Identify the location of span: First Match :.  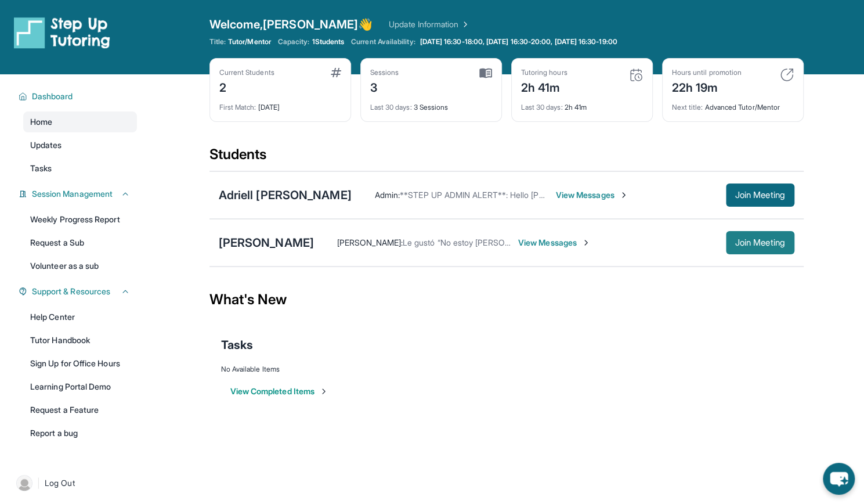
(238, 107).